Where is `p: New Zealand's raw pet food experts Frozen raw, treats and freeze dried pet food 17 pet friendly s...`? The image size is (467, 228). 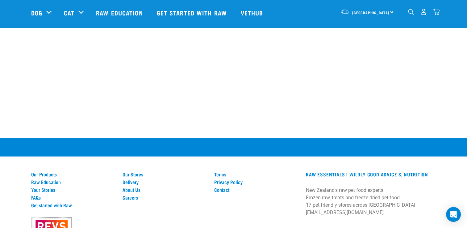 p: New Zealand's raw pet food experts Frozen raw, treats and freeze dried pet food 17 pet friendly s... is located at coordinates (371, 201).